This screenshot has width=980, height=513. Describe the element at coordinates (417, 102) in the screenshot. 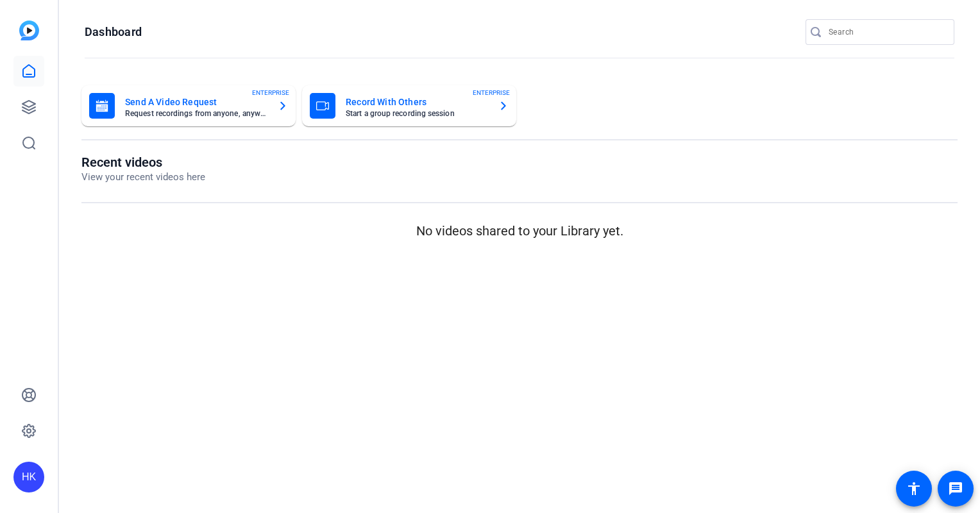

I see `mat-card-title: Record With Others` at that location.